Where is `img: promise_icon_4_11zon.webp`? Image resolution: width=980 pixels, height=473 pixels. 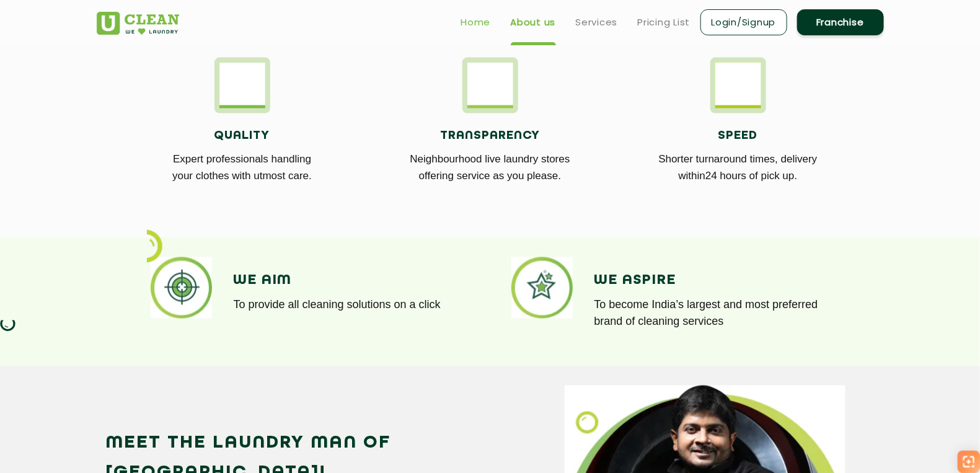 img: promise_icon_4_11zon.webp is located at coordinates (181, 288).